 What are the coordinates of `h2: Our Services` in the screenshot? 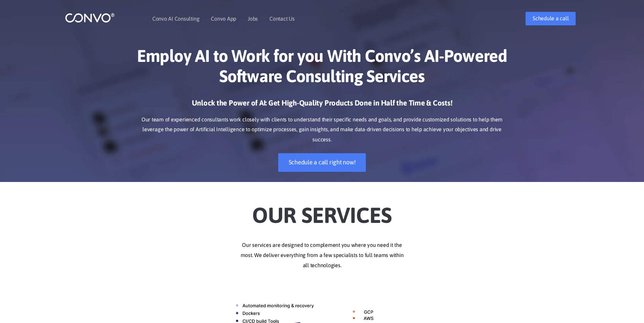 It's located at (322, 211).